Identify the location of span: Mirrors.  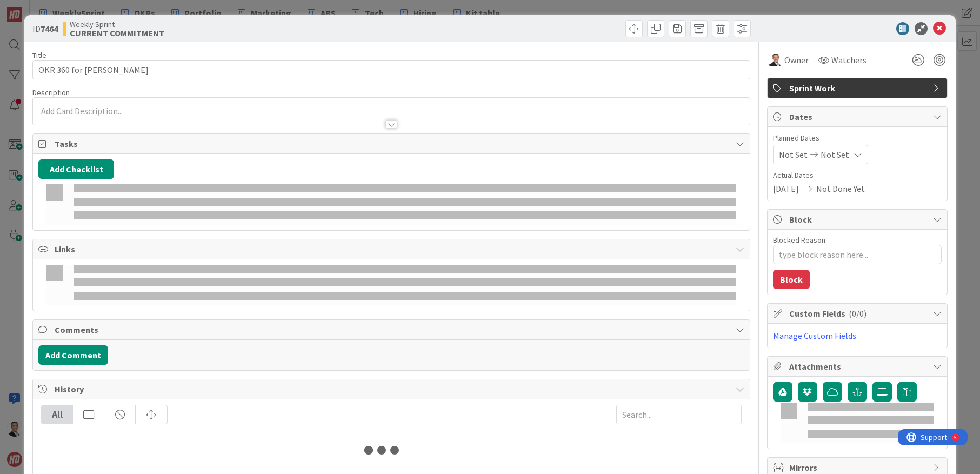
(858, 468).